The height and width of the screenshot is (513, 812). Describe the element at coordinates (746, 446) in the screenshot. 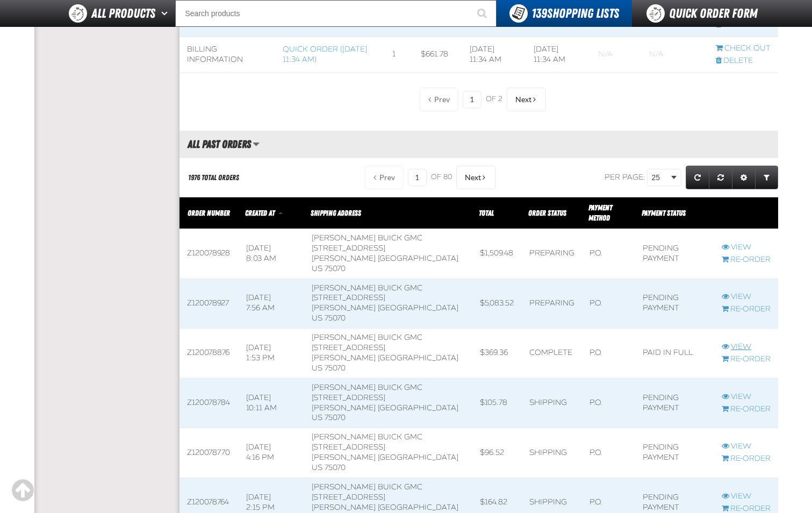

I see `a: View Z120078770 order` at that location.